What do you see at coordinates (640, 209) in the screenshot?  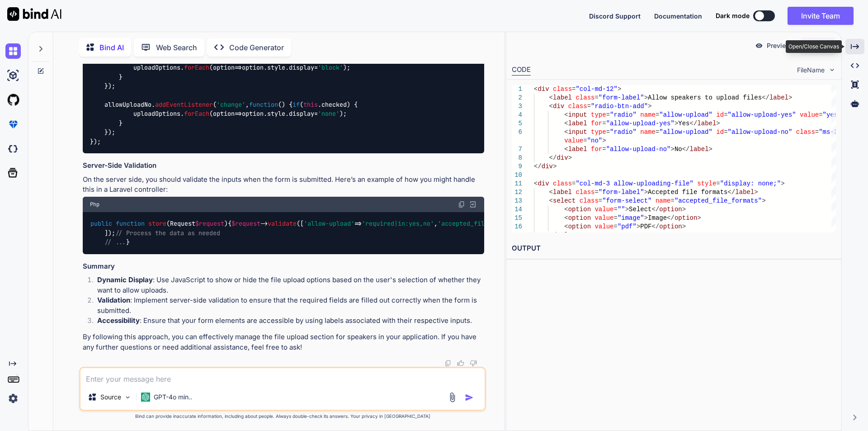 I see `span: Select` at bounding box center [640, 209].